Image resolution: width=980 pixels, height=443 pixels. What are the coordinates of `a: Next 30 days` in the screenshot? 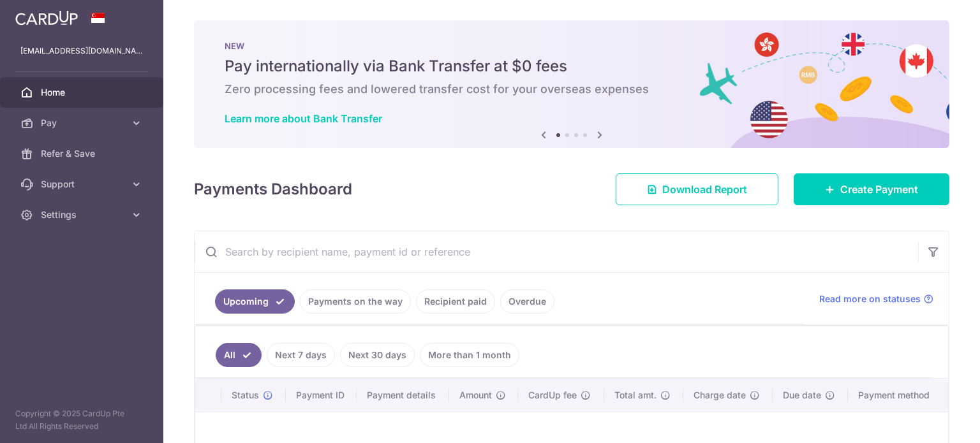 It's located at (377, 355).